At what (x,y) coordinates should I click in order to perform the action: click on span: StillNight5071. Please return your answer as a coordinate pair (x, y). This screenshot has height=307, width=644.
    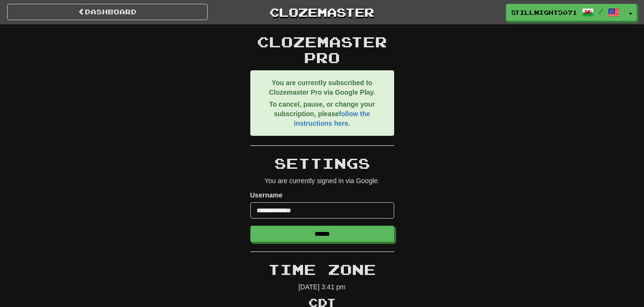
    Looking at the image, I should click on (544, 12).